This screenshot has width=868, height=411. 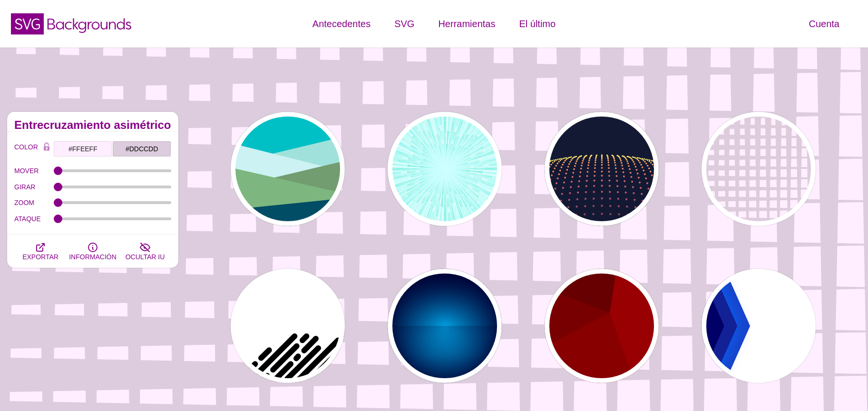 I want to click on font: Antecedentes, so click(x=342, y=24).